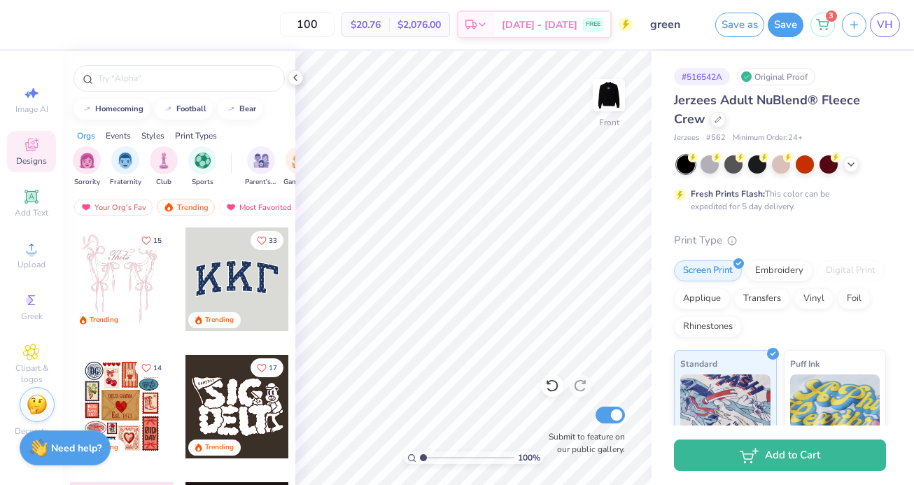  I want to click on input: Untitled Design, so click(674, 24).